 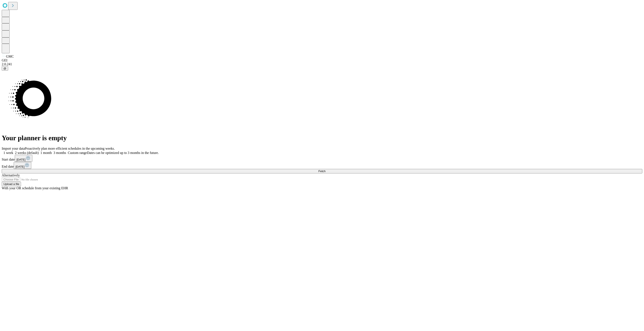 What do you see at coordinates (322, 165) in the screenshot?
I see `div: End date` at bounding box center [322, 165].